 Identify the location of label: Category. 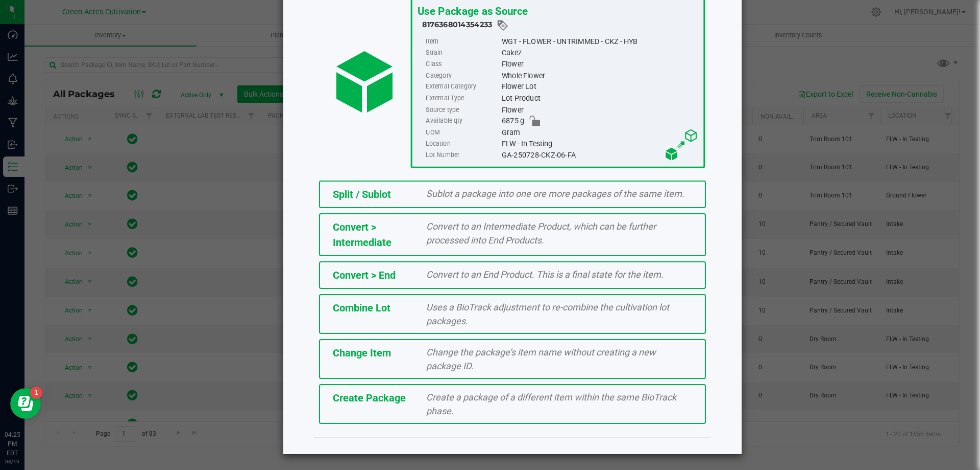
(463, 75).